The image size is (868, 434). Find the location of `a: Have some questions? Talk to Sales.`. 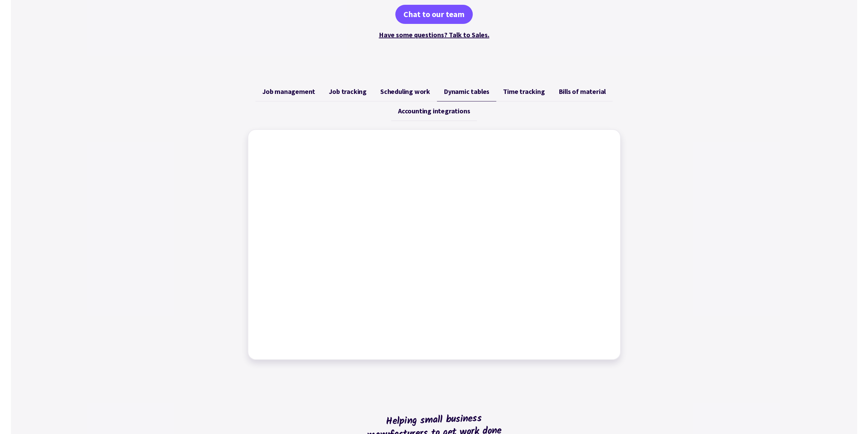

a: Have some questions? Talk to Sales. is located at coordinates (434, 34).